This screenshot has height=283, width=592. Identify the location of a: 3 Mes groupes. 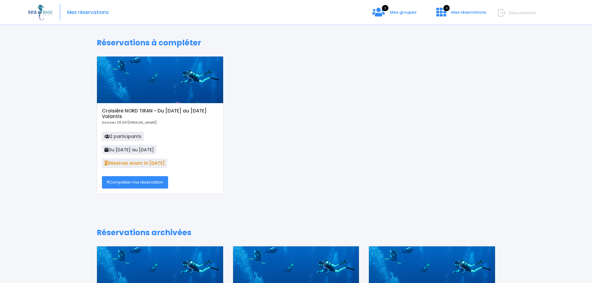
(394, 14).